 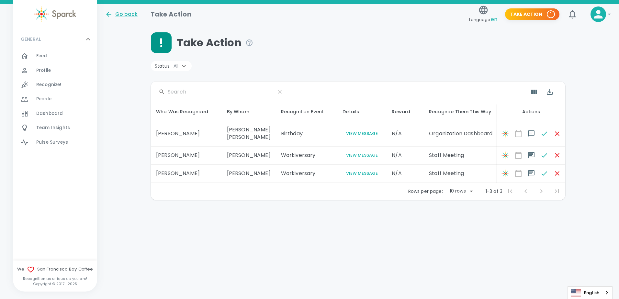 What do you see at coordinates (307, 112) in the screenshot?
I see `div: Recognition Event` at bounding box center [307, 112].